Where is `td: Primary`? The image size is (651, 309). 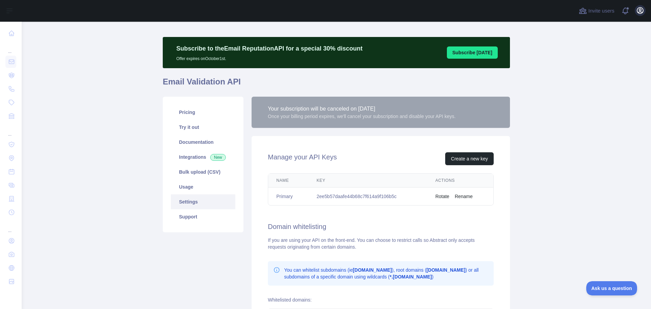
td: Primary is located at coordinates (288, 196).